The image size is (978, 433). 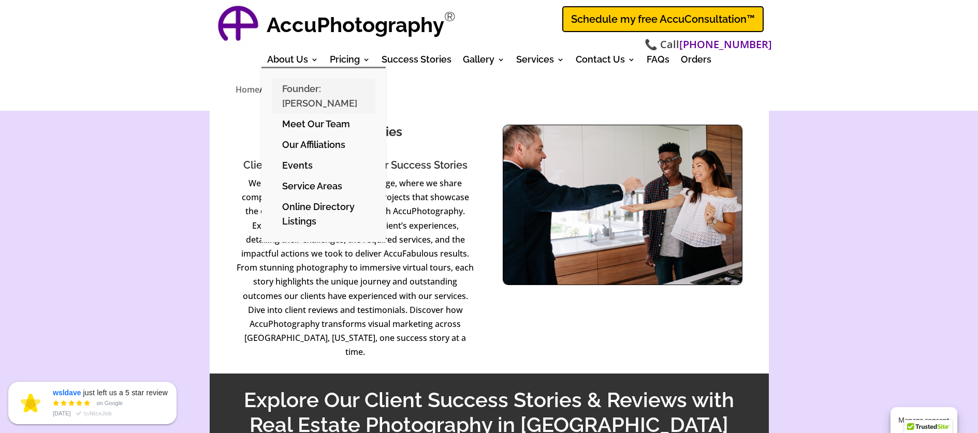 What do you see at coordinates (238, 26) in the screenshot?
I see `a: AccuPhotography Logo - Professional Real Estate Photography and Media Services in Dallas, Texas` at bounding box center [238, 26].